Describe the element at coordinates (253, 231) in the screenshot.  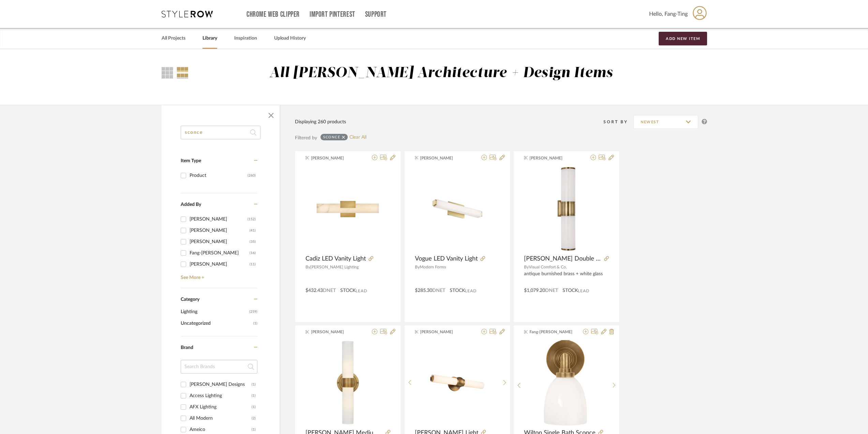
I see `div: (41)` at that location.